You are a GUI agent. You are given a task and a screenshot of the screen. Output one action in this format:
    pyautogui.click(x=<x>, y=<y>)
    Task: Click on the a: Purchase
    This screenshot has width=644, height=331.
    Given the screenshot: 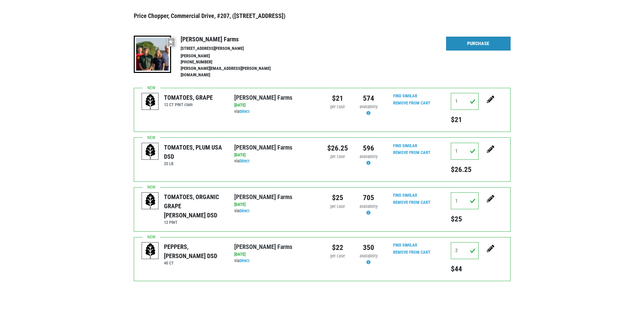 What is the action you would take?
    pyautogui.click(x=478, y=44)
    